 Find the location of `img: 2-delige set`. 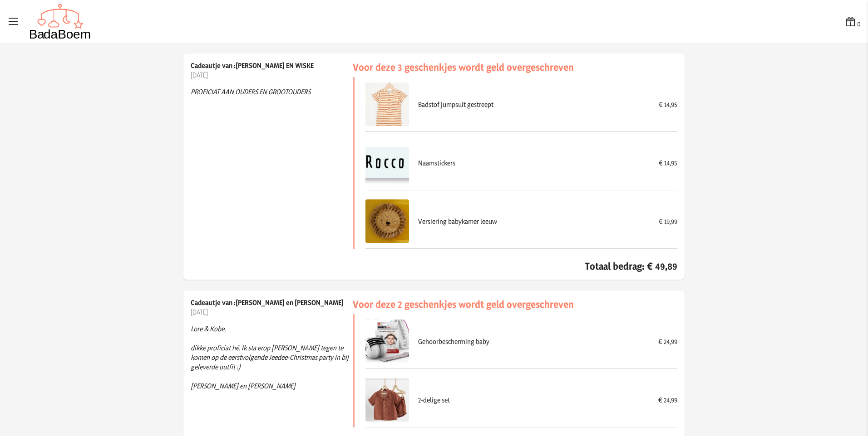

img: 2-delige set is located at coordinates (388, 400).